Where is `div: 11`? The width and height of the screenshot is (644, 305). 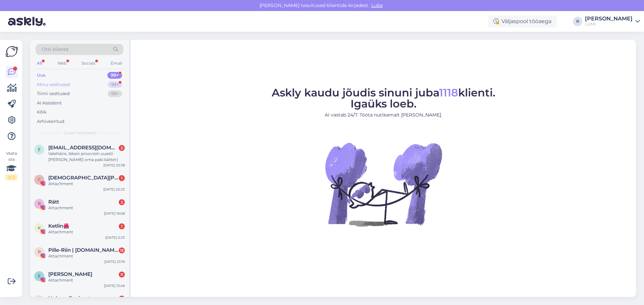
div: 11 is located at coordinates (122, 275).